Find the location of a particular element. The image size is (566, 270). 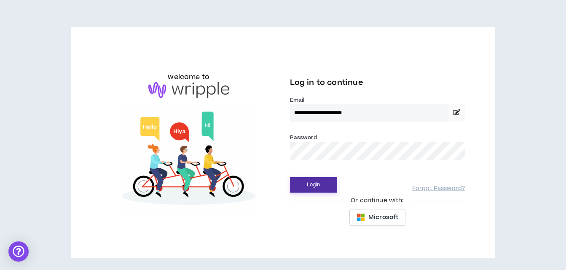

img: Welcome to Wripple is located at coordinates (189, 160).